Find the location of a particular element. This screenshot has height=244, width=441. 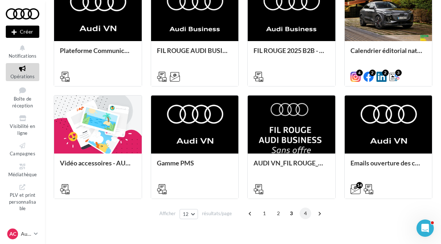

span: Notifications is located at coordinates (22, 56).